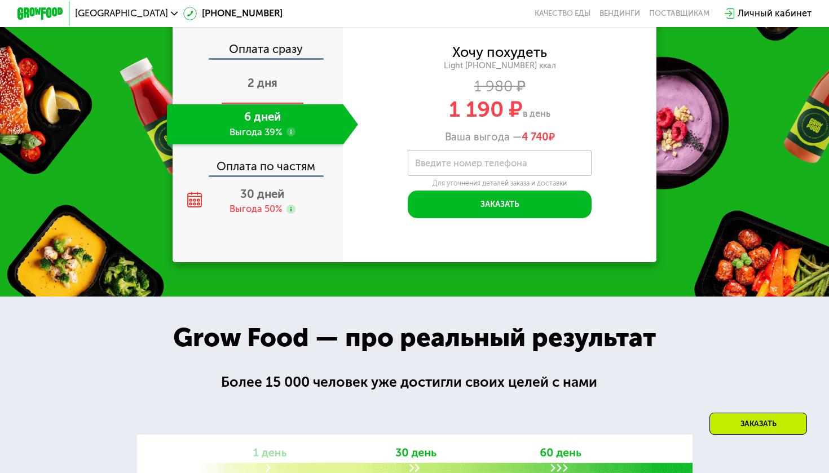 This screenshot has width=829, height=473. Describe the element at coordinates (758, 423) in the screenshot. I see `div: Заказать` at that location.